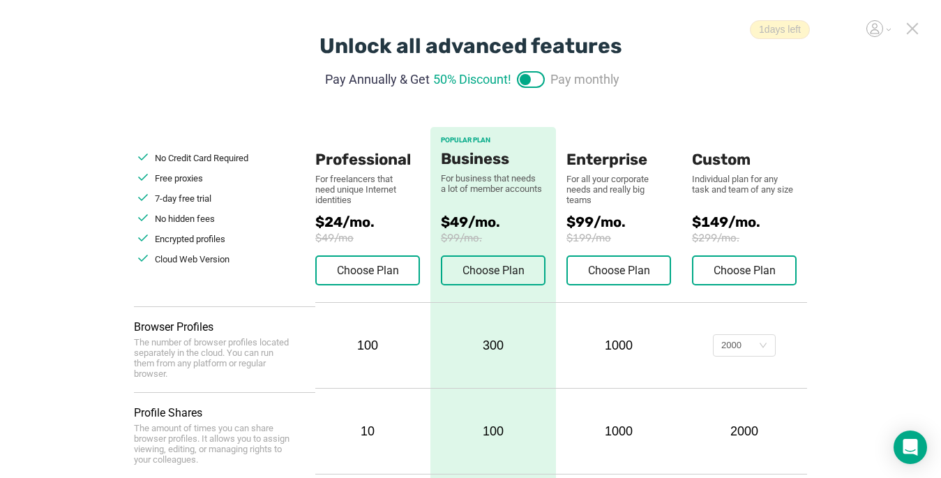 The width and height of the screenshot is (941, 478). Describe the element at coordinates (493, 345) in the screenshot. I see `div: 300` at that location.